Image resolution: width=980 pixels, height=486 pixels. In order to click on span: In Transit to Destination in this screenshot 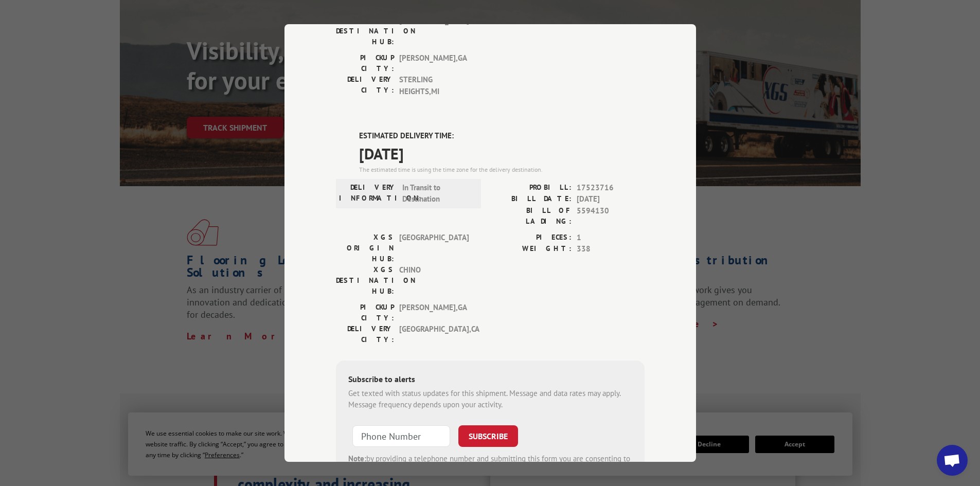, I will do `click(437, 193)`.